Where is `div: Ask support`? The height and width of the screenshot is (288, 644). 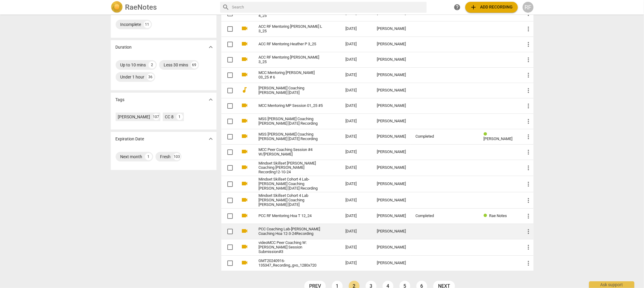 div: Ask support is located at coordinates (612, 285).